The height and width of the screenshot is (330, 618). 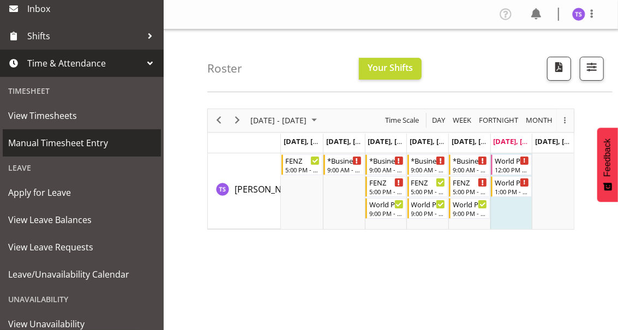 I want to click on button: Timeline Day, so click(x=439, y=120).